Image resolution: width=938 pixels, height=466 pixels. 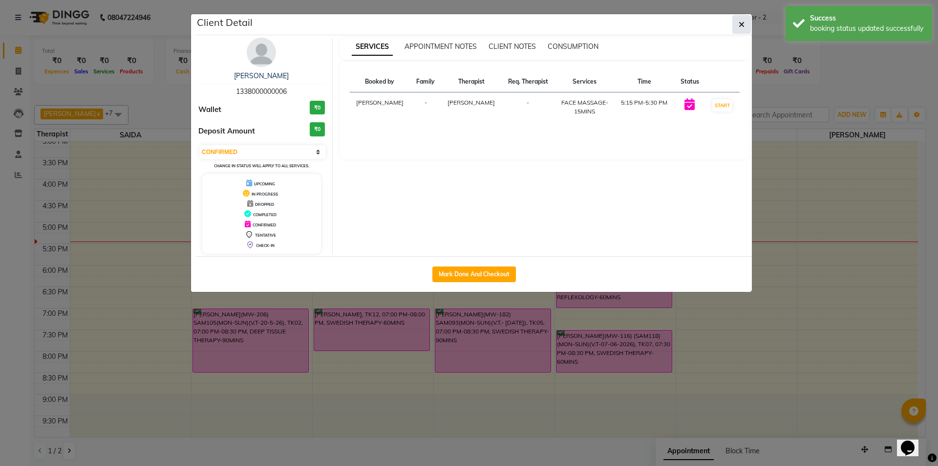 I want to click on button: START, so click(x=722, y=105).